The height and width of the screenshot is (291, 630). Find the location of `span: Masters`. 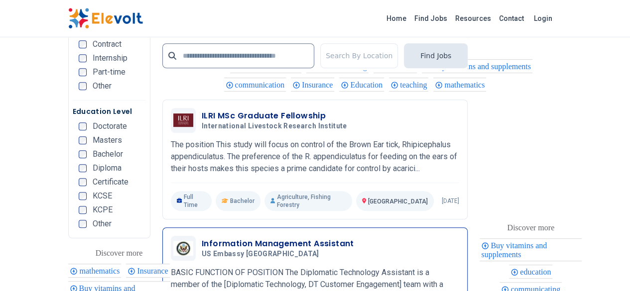

span: Masters is located at coordinates (107, 140).